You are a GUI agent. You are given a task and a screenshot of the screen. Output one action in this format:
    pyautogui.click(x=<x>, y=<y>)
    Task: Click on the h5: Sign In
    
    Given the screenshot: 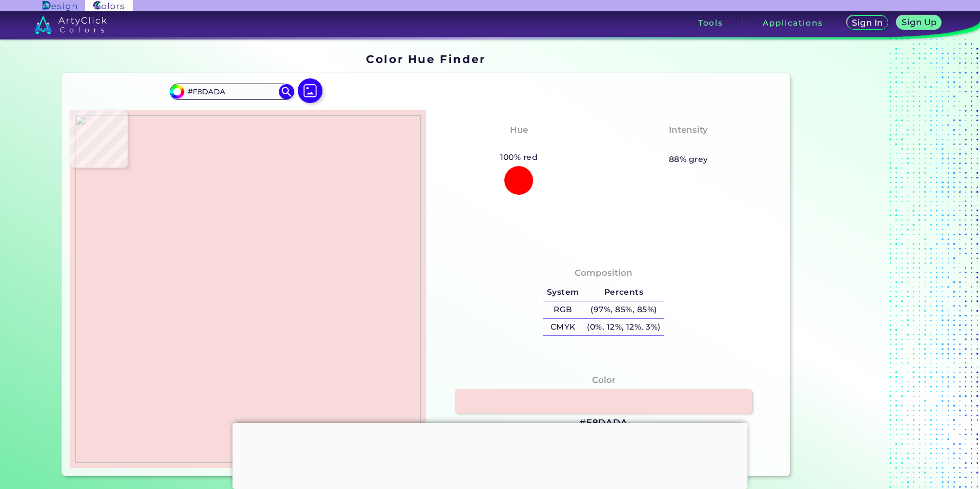 What is the action you would take?
    pyautogui.click(x=867, y=22)
    